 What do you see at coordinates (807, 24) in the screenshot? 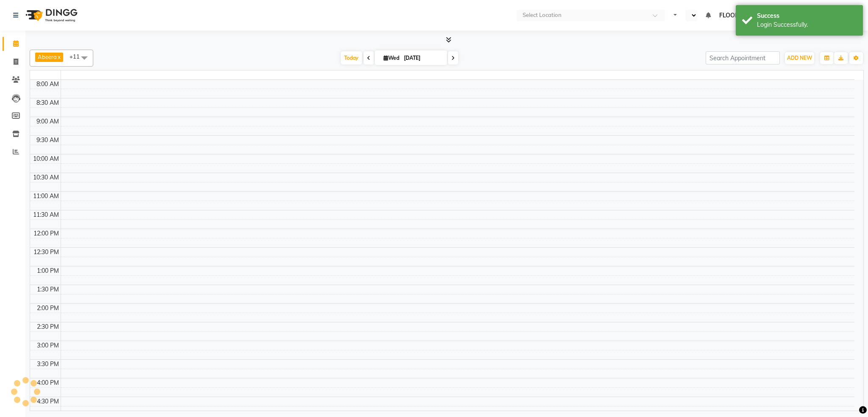
I see `div: Login Successfully.` at bounding box center [807, 24].